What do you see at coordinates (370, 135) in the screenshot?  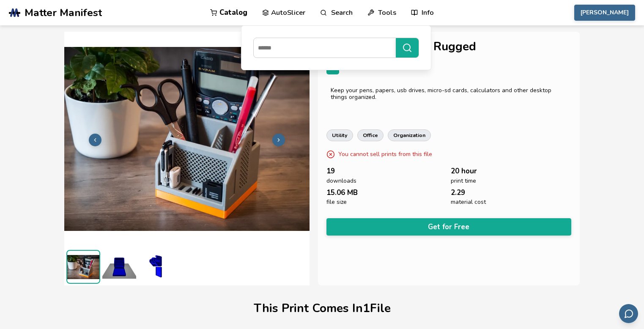 I see `a: office` at bounding box center [370, 135].